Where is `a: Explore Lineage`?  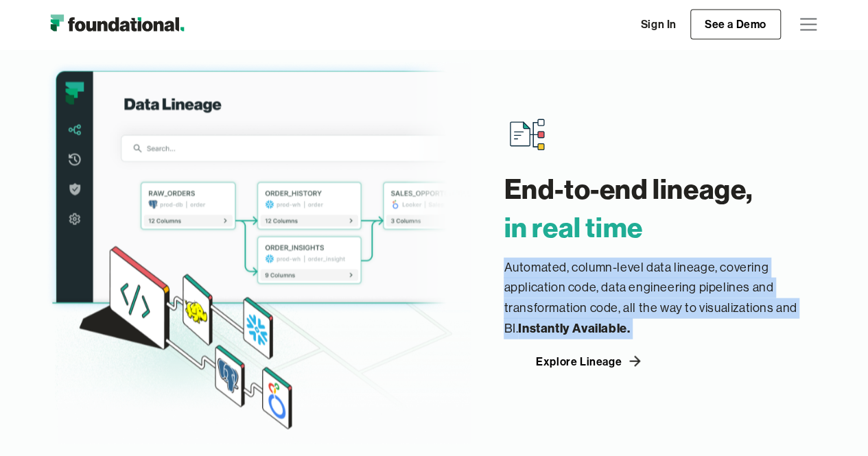 a: Explore Lineage is located at coordinates (589, 362).